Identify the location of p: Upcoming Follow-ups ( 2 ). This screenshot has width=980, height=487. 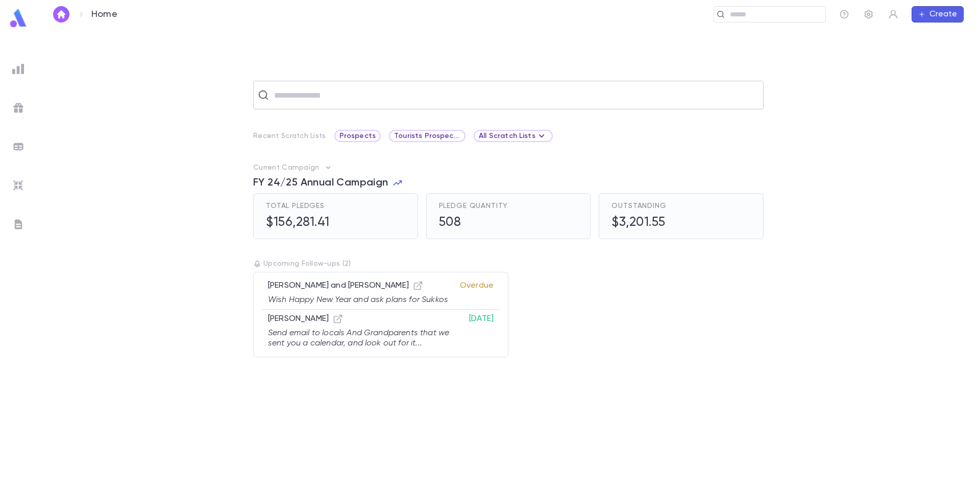
(509, 263).